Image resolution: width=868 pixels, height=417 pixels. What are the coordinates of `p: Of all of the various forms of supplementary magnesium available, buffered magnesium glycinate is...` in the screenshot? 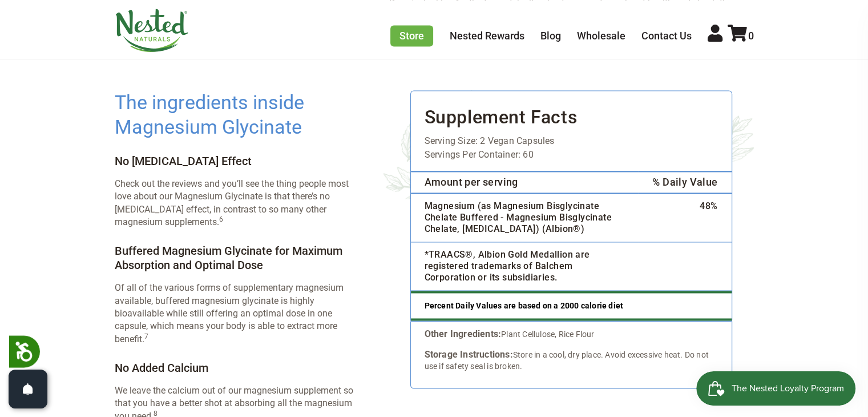 It's located at (240, 314).